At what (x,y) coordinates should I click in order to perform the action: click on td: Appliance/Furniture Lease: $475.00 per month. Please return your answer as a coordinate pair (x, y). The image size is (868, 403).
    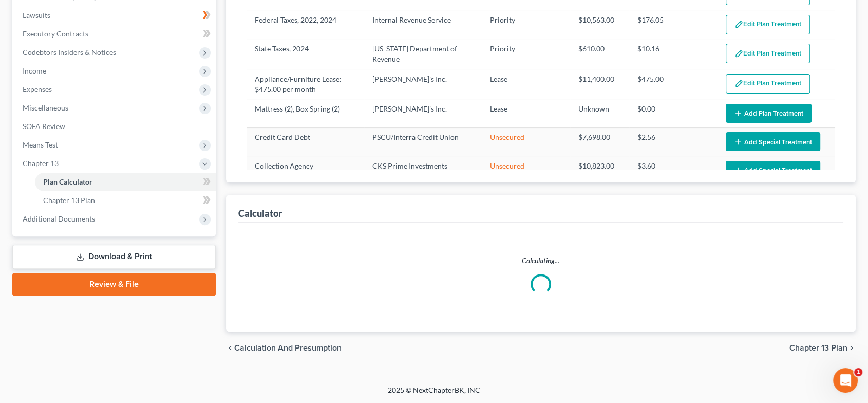
    Looking at the image, I should click on (305, 84).